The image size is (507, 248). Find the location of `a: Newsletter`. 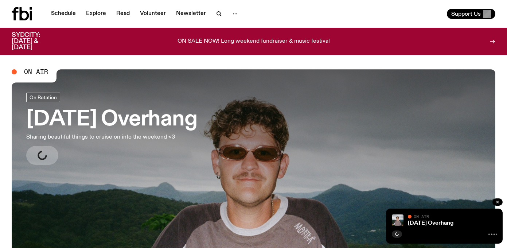

a: Newsletter is located at coordinates (191, 14).